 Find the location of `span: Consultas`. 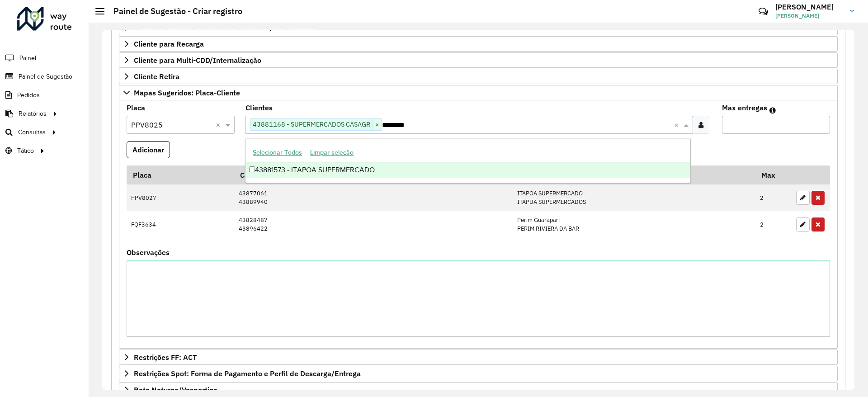

span: Consultas is located at coordinates (32, 132).